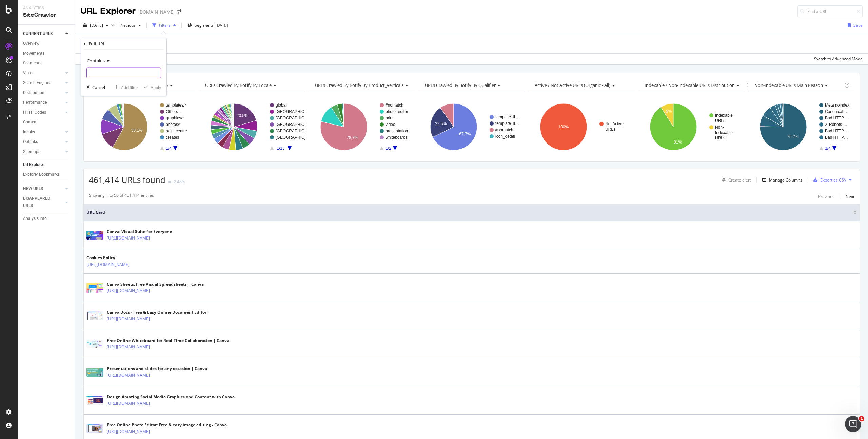 This screenshot has height=439, width=868. What do you see at coordinates (176, 131) in the screenshot?
I see `text: help_centre` at bounding box center [176, 131].